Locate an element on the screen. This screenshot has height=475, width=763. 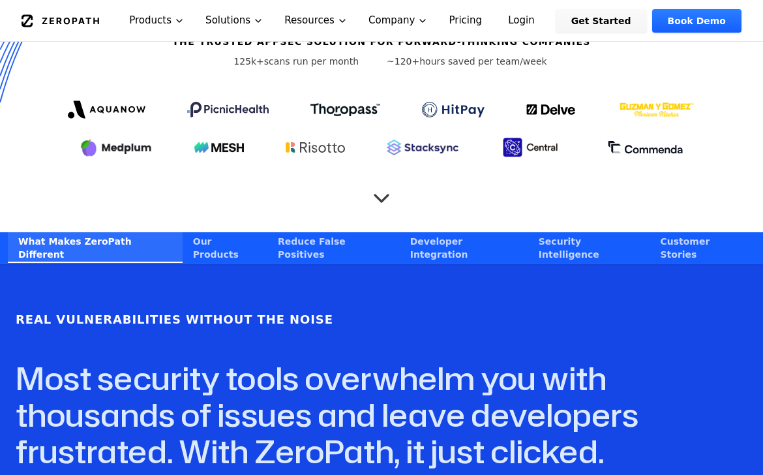
span: 125k+ is located at coordinates (249, 61).